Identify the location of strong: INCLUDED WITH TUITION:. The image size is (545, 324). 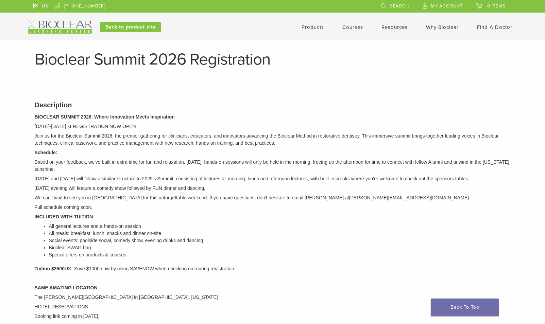
(65, 217).